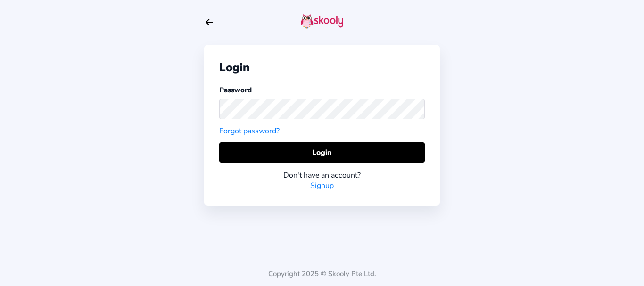  What do you see at coordinates (416, 109) in the screenshot?
I see `ion-icon: eye outline` at bounding box center [416, 109].